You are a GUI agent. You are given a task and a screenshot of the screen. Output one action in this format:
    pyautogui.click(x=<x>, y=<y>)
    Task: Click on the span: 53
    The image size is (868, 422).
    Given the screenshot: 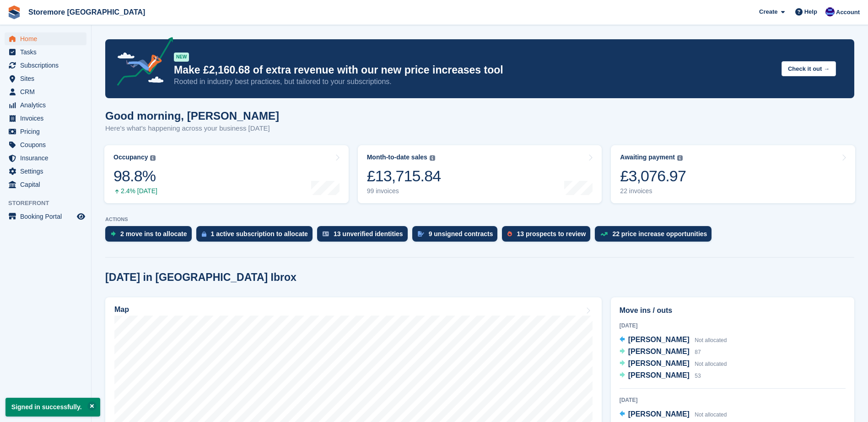 What is the action you would take?
    pyautogui.click(x=697, y=376)
    